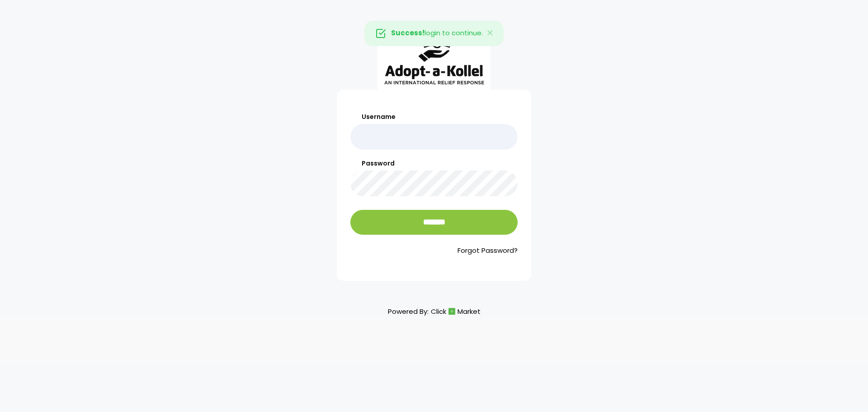  I want to click on button: Close, so click(491, 33).